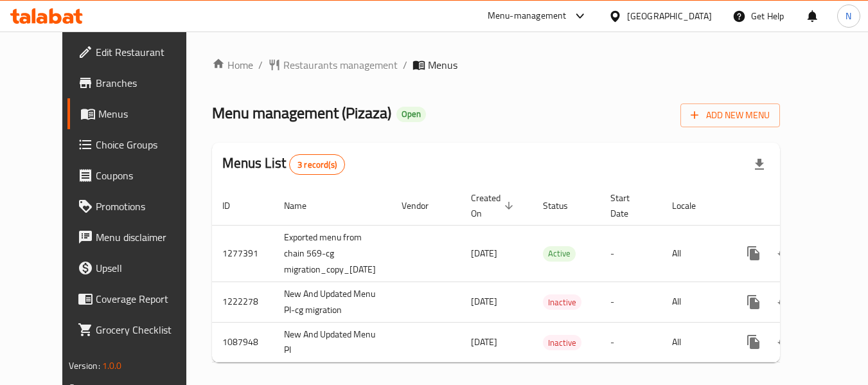  I want to click on span: Coupons, so click(146, 175).